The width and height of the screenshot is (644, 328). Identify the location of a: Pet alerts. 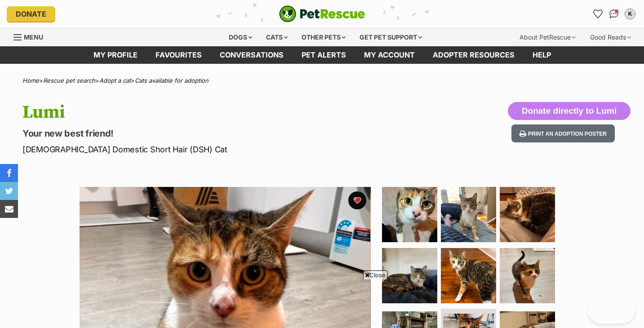
(323, 55).